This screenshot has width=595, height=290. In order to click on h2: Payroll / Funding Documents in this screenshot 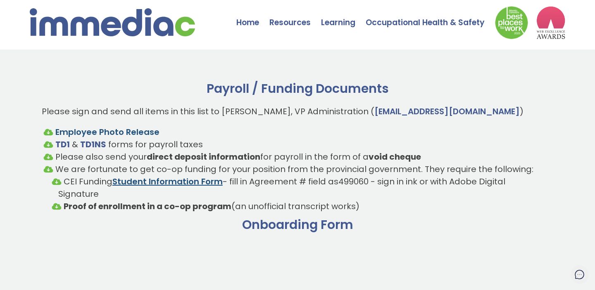, I will do `click(297, 89)`.